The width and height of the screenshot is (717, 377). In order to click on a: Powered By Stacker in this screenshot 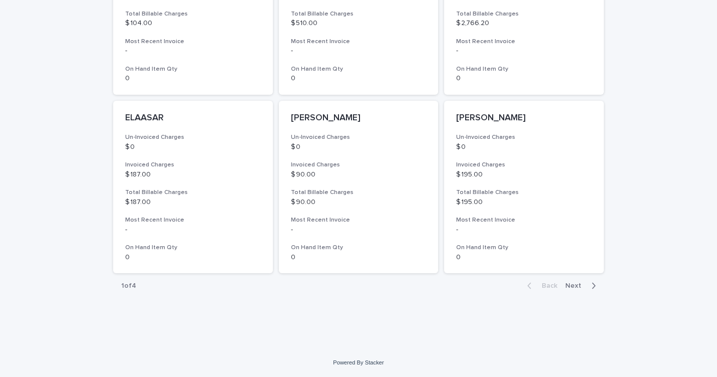, I will do `click(358, 362)`.